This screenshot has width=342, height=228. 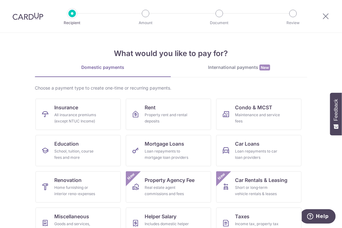 What do you see at coordinates (259, 115) in the screenshot?
I see `a: Condo & MCSTMaintenance and service fees` at bounding box center [259, 115].